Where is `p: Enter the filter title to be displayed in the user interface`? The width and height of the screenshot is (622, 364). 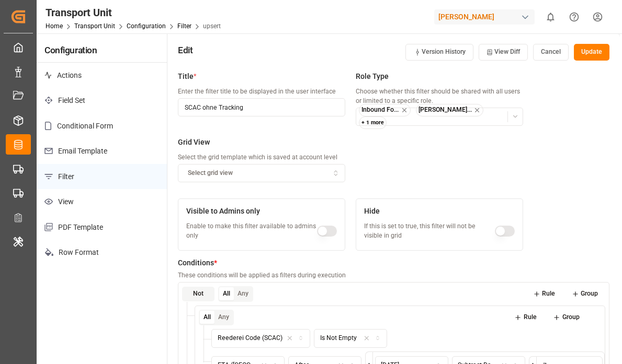 p: Enter the filter title to be displayed in the user interface is located at coordinates (261, 92).